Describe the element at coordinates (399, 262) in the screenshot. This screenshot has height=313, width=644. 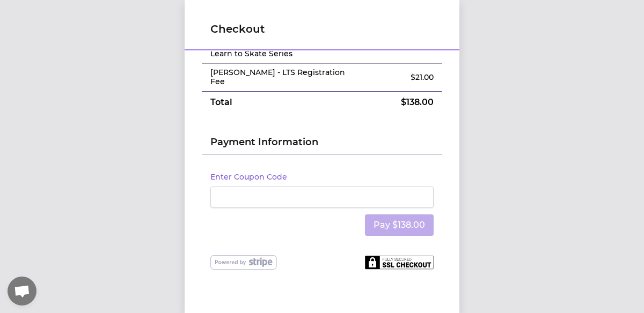
I see `img: Fully secured SSL checkout` at that location.